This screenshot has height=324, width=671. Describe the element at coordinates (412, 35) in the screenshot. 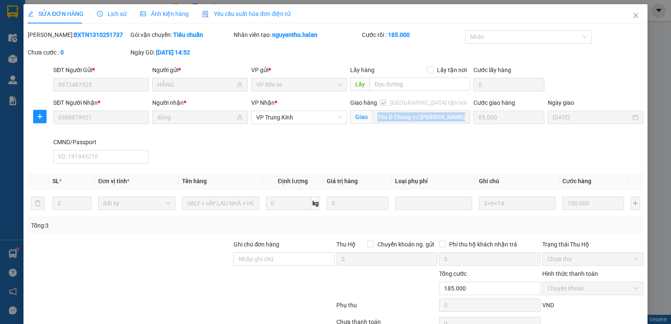

I see `div: Cước rồi :` at that location.